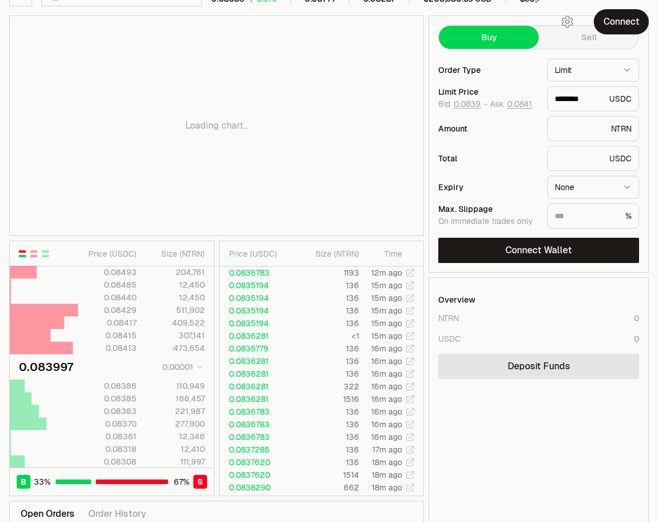 The width and height of the screenshot is (658, 522). Describe the element at coordinates (256, 348) in the screenshot. I see `td: 0.0835779` at that location.